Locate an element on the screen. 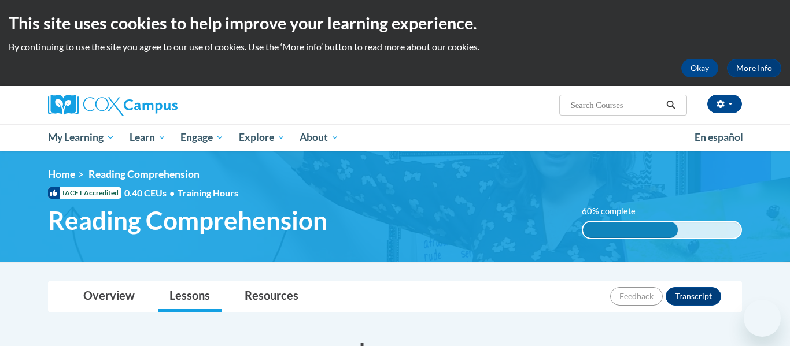  span: Explore is located at coordinates (262, 138).